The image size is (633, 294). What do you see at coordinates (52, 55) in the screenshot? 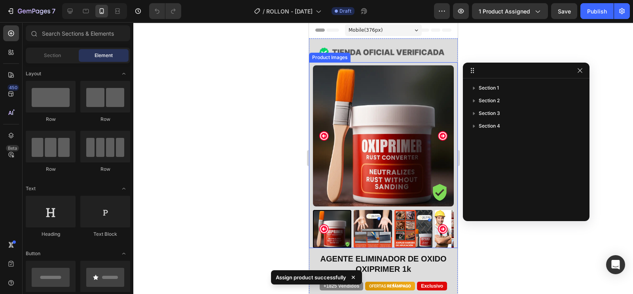
I see `span: Section` at bounding box center [52, 55].